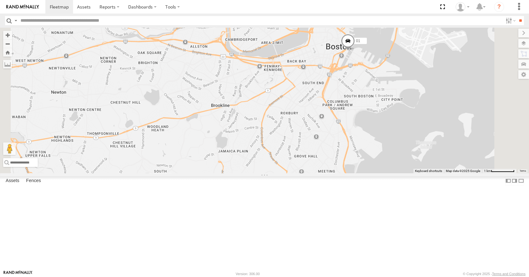 The image size is (529, 277). I want to click on span: 01, so click(358, 41).